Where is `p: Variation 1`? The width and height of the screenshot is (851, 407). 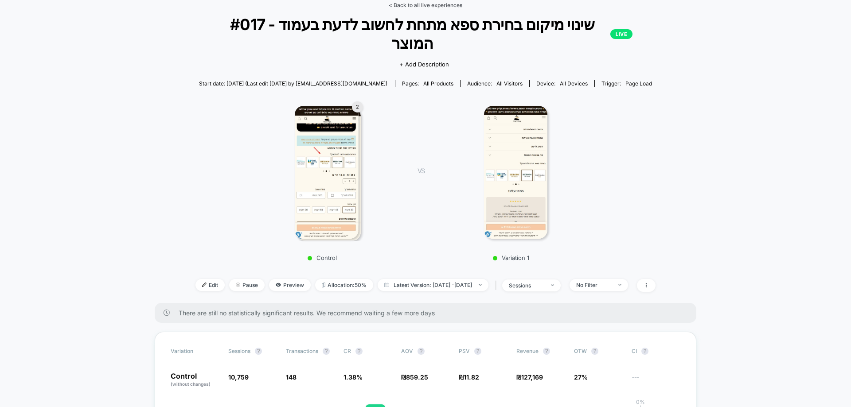 p: Variation 1 is located at coordinates (511, 258).